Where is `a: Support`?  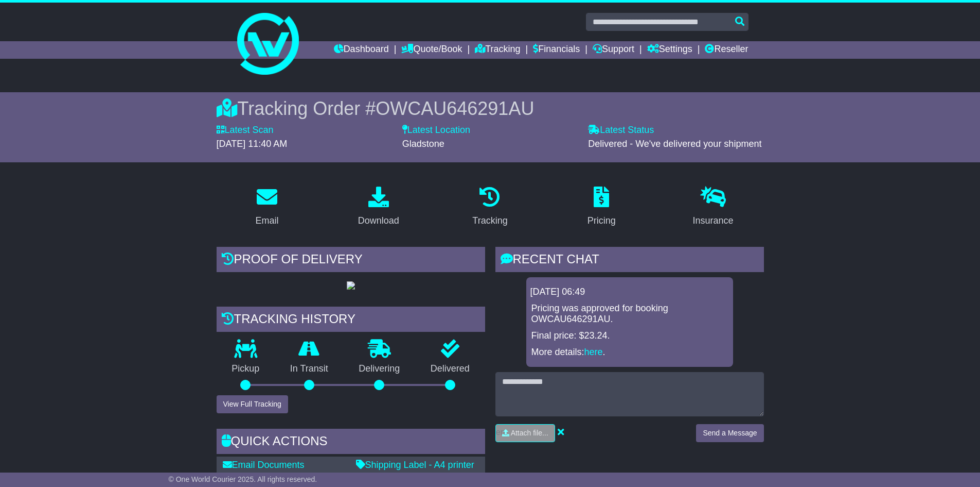
a: Support is located at coordinates (613, 50).